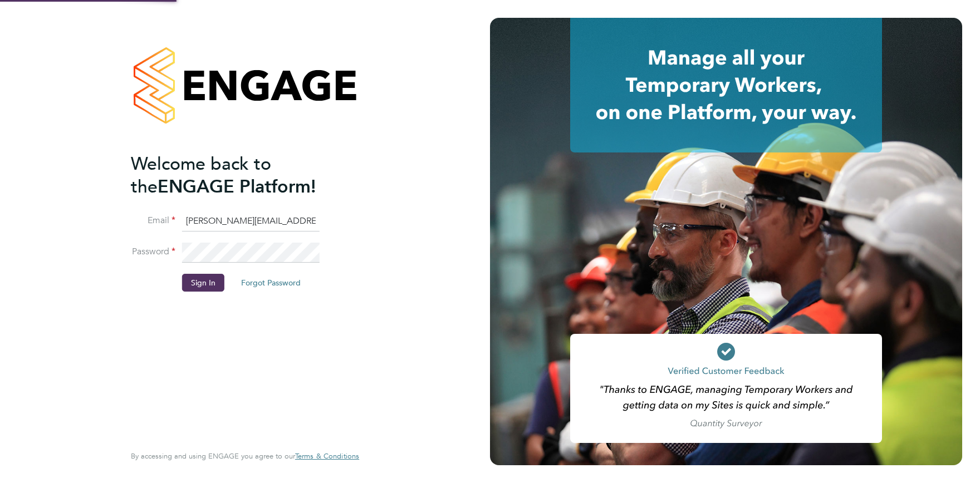 Image resolution: width=980 pixels, height=483 pixels. I want to click on h2: ENGAGE Platform!, so click(239, 176).